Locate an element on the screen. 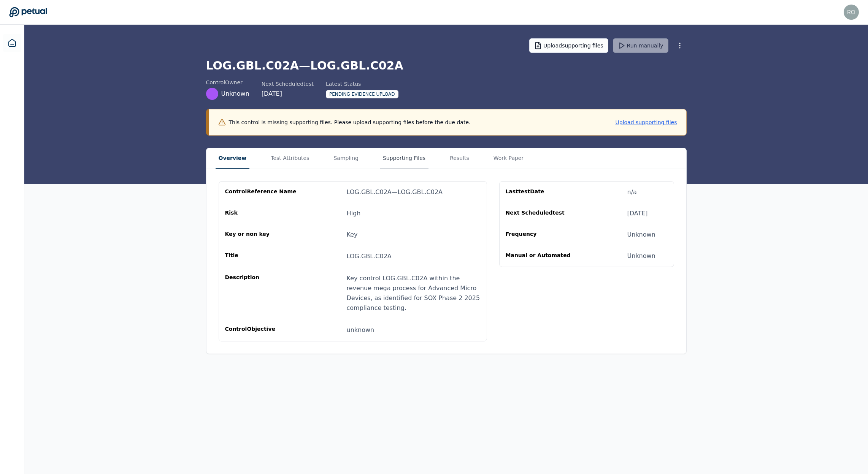  div: Key or non key is located at coordinates (262, 235).